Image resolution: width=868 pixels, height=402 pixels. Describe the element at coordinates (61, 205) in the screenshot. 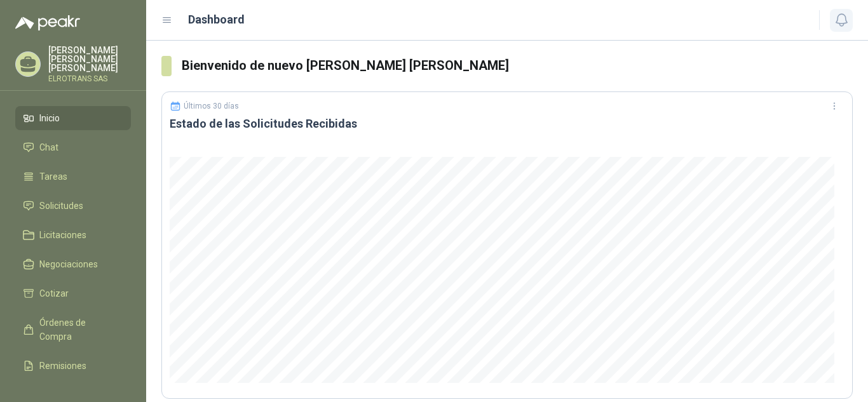

I see `span: Solicitudes` at that location.